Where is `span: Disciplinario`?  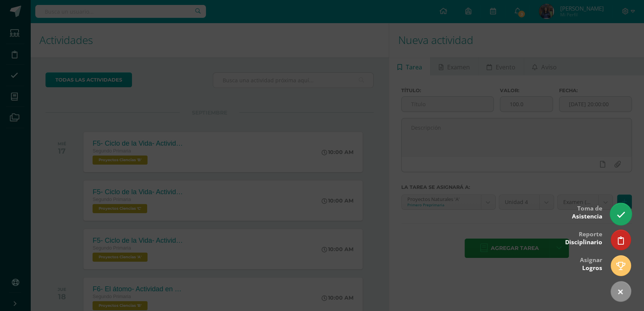
span: Disciplinario is located at coordinates (584, 242).